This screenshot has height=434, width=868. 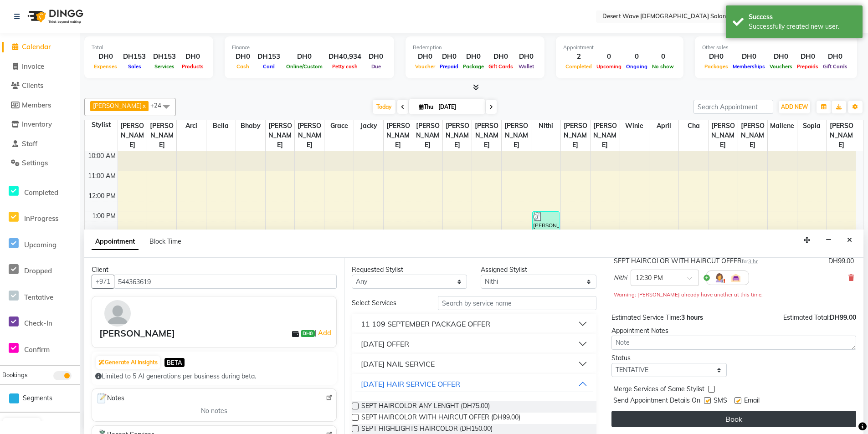 What do you see at coordinates (215, 377) in the screenshot?
I see `div: Limited to 5 AI generations per business during beta.` at bounding box center [215, 377].